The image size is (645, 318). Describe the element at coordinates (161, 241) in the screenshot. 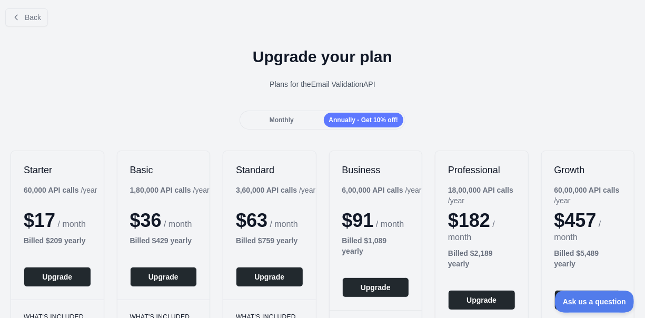

I see `b: Billed $ 429 yearly` at that location.